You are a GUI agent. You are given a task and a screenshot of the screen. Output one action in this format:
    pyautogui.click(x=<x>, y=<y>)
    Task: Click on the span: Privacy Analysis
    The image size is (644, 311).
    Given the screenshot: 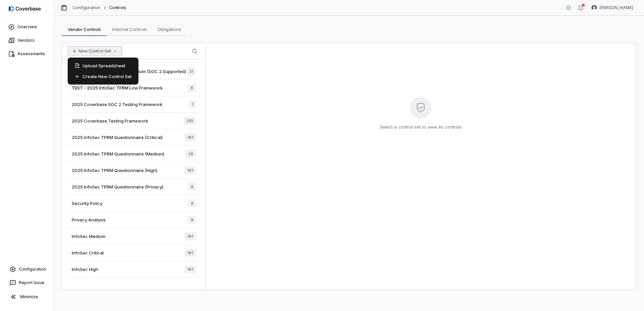 What is the action you would take?
    pyautogui.click(x=88, y=220)
    